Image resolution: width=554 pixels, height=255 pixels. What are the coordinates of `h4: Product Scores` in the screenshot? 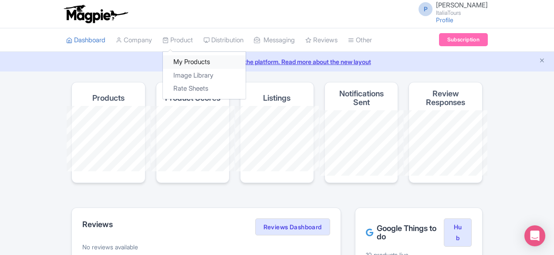 It's located at (193, 98).